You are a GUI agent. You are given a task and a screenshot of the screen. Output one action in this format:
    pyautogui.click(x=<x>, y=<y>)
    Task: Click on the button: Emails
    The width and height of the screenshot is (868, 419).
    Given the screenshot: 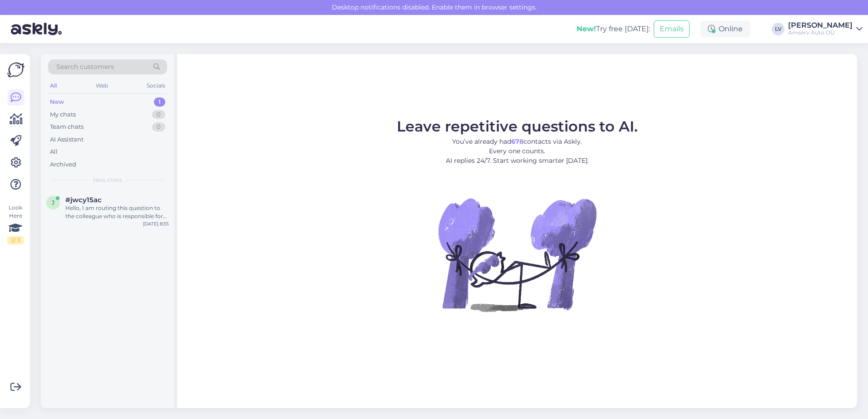 What is the action you would take?
    pyautogui.click(x=672, y=29)
    